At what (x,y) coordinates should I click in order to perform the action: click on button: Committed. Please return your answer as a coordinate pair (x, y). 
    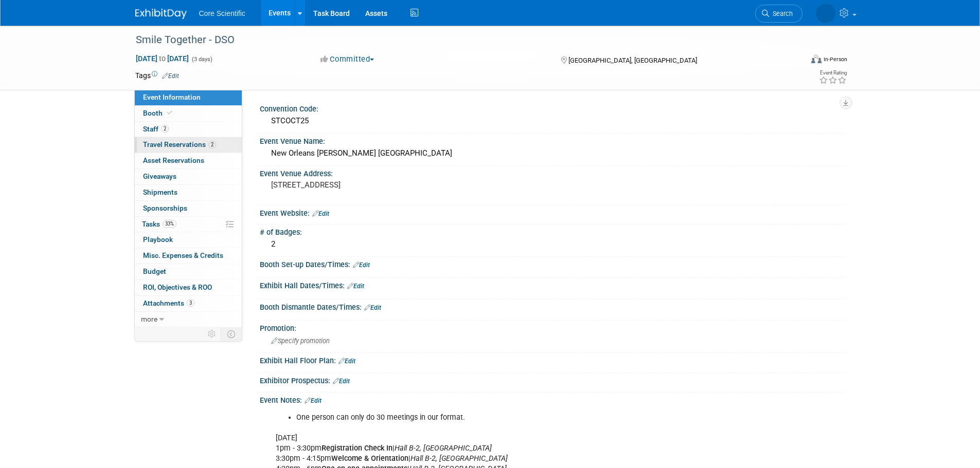
    Looking at the image, I should click on (347, 59).